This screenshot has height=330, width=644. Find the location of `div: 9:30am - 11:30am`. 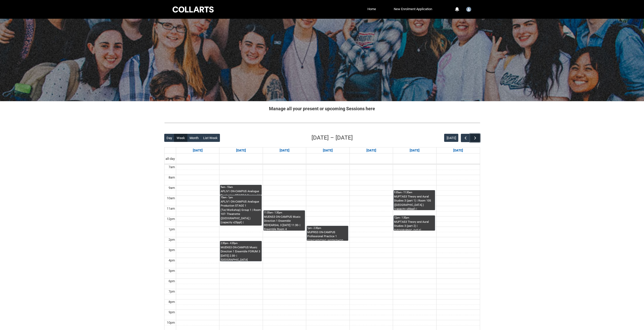

div: 9:30am - 11:30am is located at coordinates (414, 193).